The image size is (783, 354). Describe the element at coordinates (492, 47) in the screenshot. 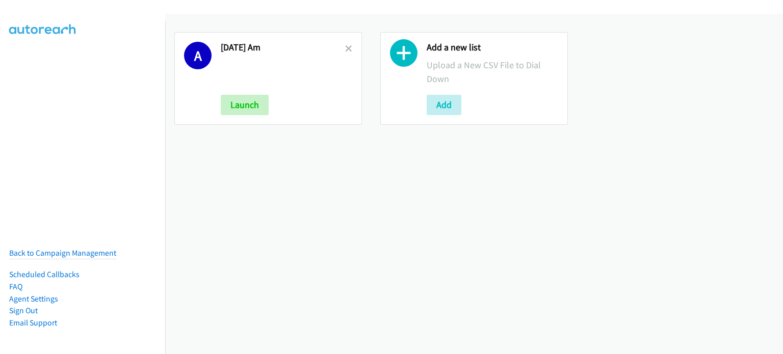

I see `h2: Add a new list` at that location.